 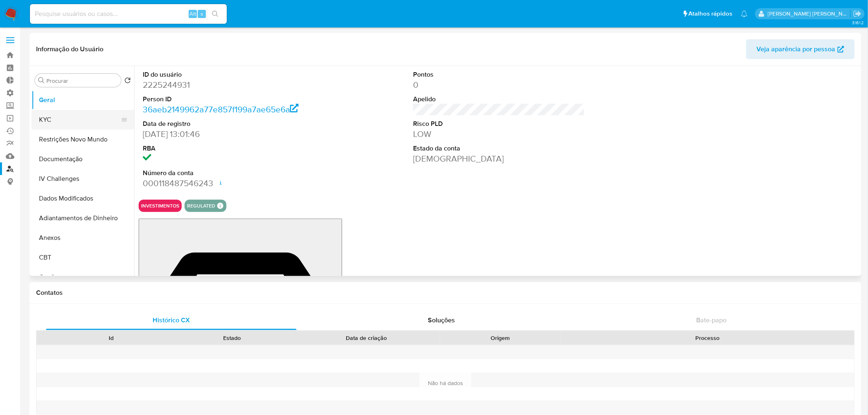 What do you see at coordinates (446, 292) in the screenshot?
I see `h1: Contatos` at bounding box center [446, 292].